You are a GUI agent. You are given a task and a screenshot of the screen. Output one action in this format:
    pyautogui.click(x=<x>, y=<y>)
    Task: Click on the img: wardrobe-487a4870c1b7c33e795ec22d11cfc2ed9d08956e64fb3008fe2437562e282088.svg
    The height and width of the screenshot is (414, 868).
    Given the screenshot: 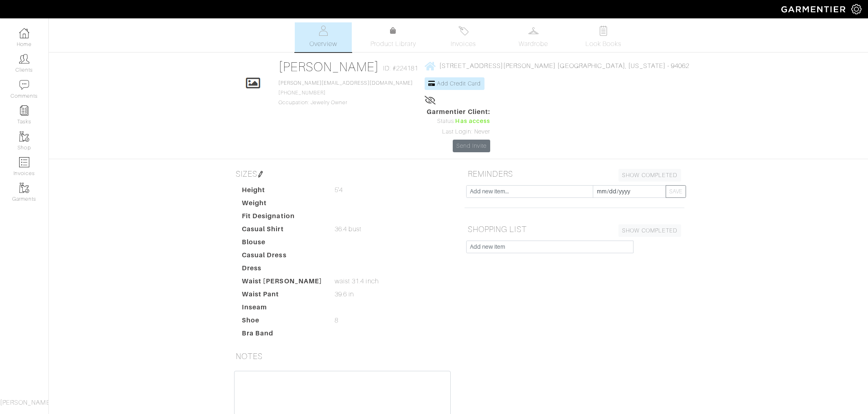 What is the action you would take?
    pyautogui.click(x=534, y=30)
    